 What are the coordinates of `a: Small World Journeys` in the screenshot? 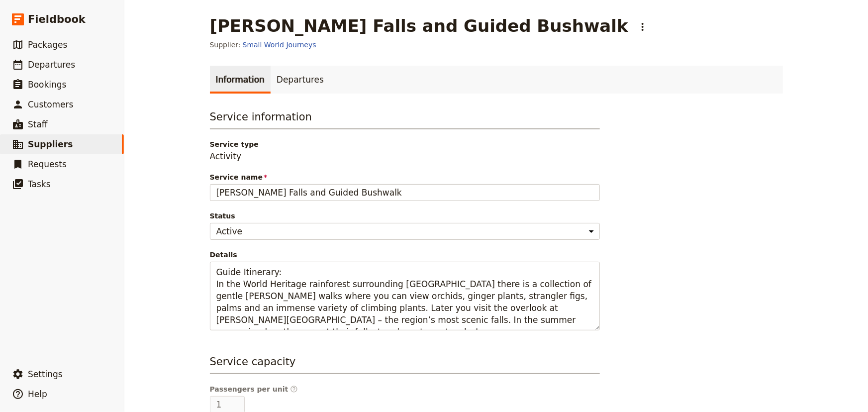 It's located at (280, 45).